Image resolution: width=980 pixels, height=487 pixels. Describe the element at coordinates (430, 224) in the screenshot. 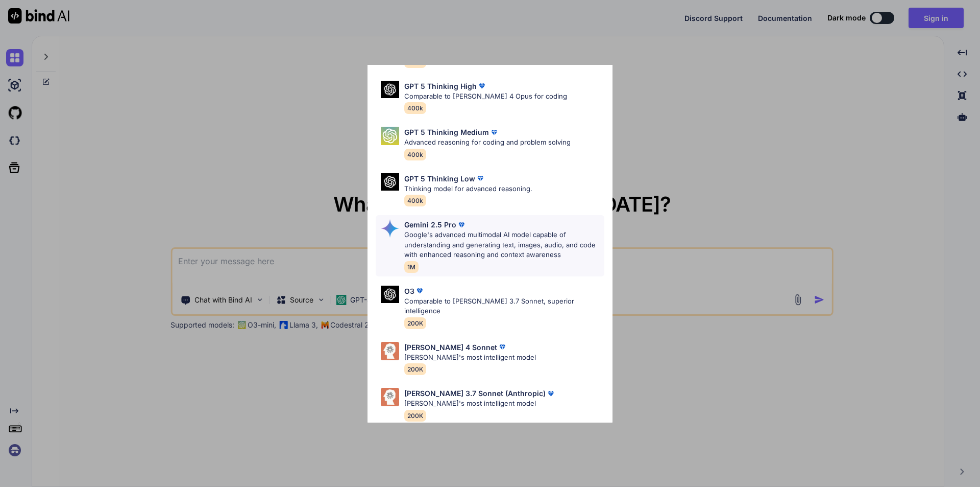

I see `p: Gemini 2.5 Pro` at that location.